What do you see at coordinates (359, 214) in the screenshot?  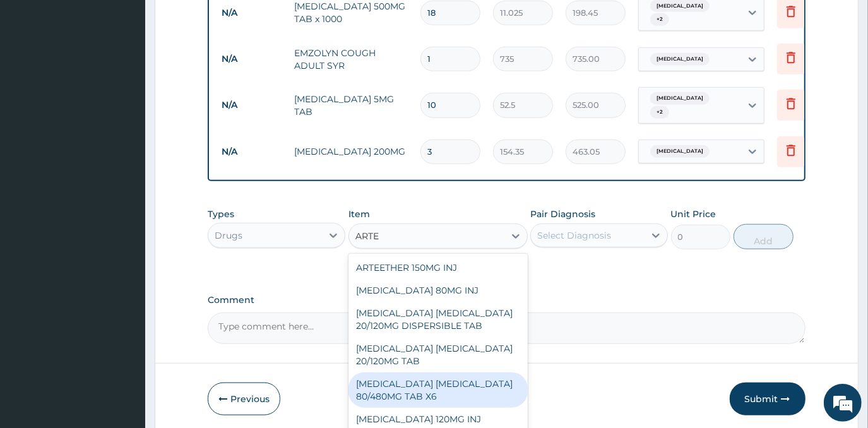 I see `label: Item` at bounding box center [359, 214].